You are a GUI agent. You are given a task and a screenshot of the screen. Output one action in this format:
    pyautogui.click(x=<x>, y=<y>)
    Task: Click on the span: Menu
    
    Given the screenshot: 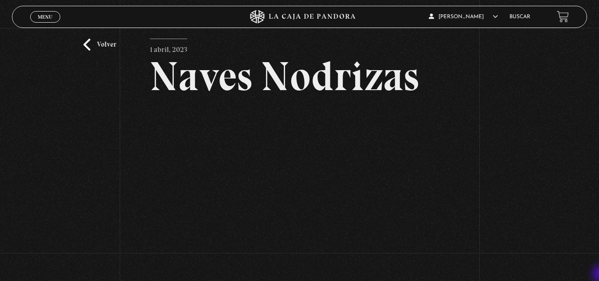 What is the action you would take?
    pyautogui.click(x=45, y=17)
    